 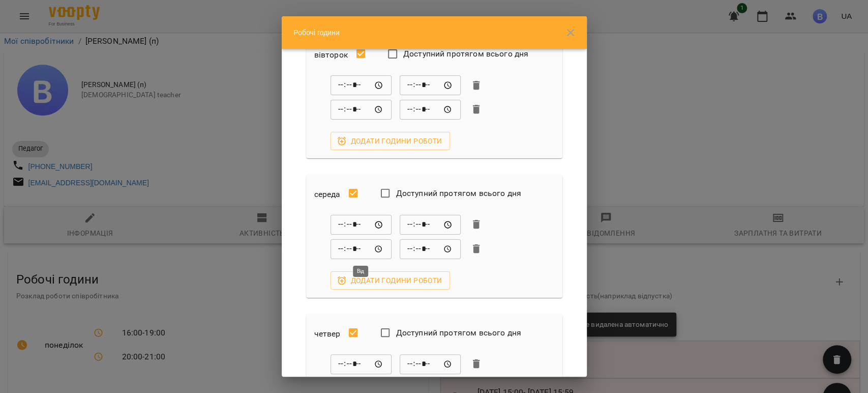 I want to click on h6: четвер, so click(x=327, y=334).